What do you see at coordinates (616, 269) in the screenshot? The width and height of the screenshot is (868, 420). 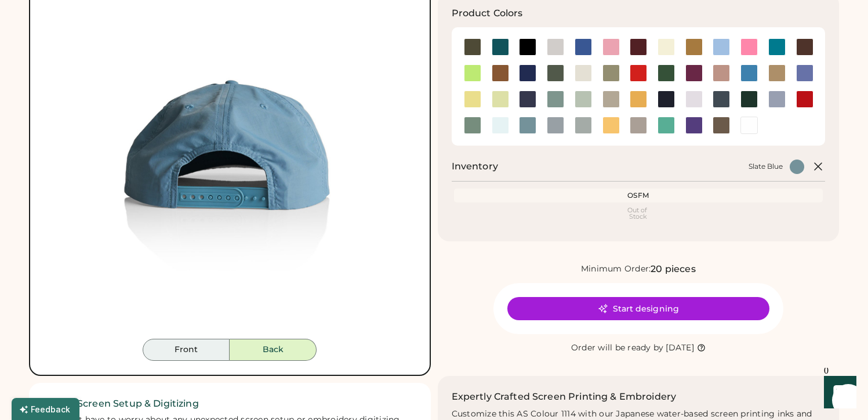 I see `div: Minimum Order:` at bounding box center [616, 269].